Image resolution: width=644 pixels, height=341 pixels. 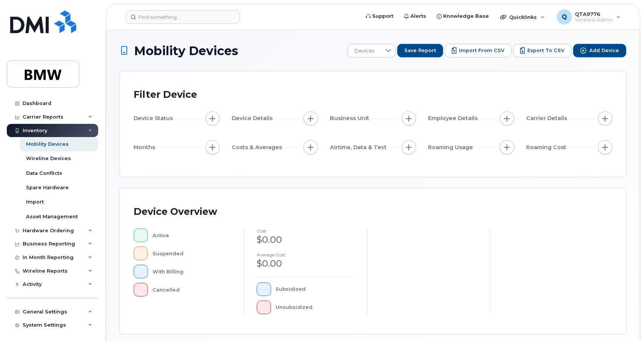 What do you see at coordinates (192, 253) in the screenshot?
I see `div: Suspended` at bounding box center [192, 253].